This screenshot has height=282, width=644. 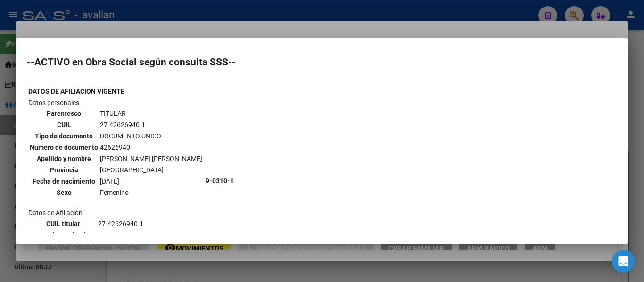 What do you see at coordinates (64, 113) in the screenshot?
I see `th: Parentesco` at bounding box center [64, 113].